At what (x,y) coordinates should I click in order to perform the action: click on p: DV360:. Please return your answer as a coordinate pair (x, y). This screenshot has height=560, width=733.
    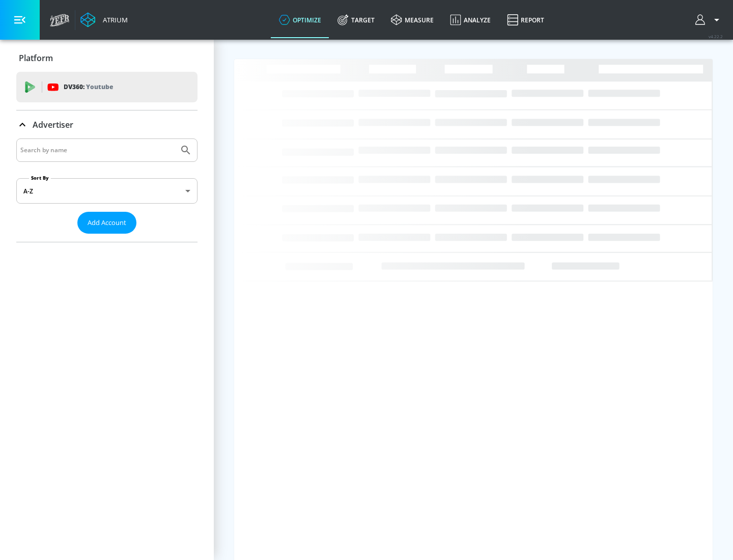
    Looking at the image, I should click on (88, 87).